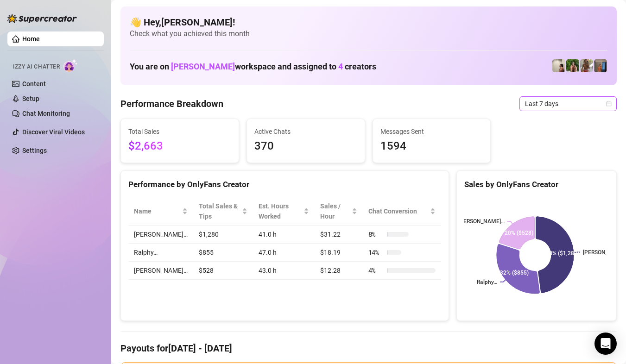  I want to click on span: Name, so click(157, 211).